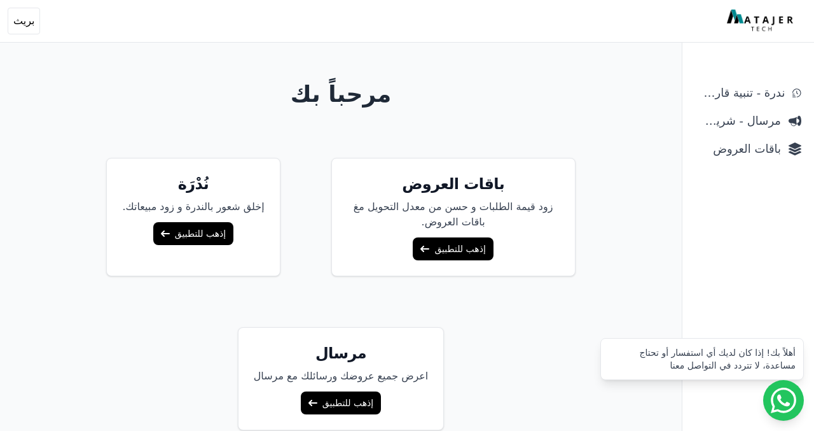  What do you see at coordinates (193, 184) in the screenshot?
I see `h5: نُدْرَة` at bounding box center [193, 184].